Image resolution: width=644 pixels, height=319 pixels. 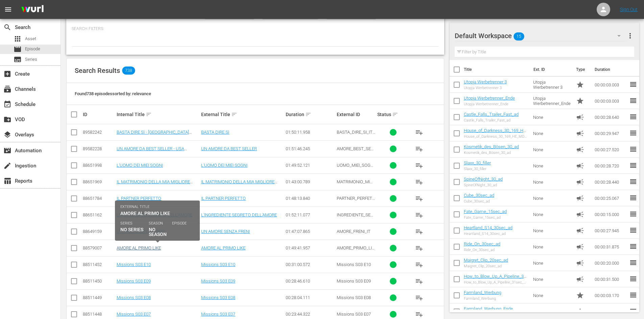 What do you see at coordinates (354, 298) in the screenshot?
I see `span: Missions S03 E08` at bounding box center [354, 298].